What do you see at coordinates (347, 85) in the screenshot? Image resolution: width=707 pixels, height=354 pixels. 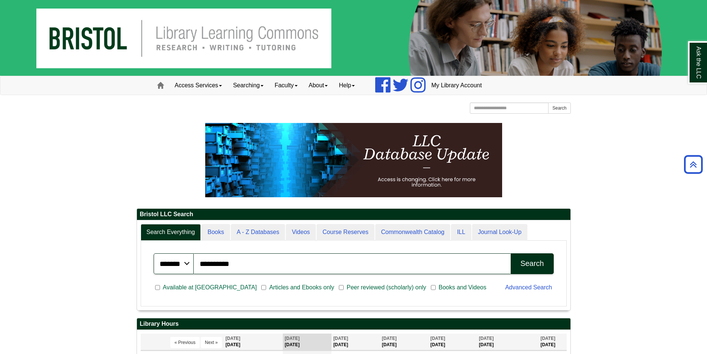 I see `a: Help` at bounding box center [347, 85].